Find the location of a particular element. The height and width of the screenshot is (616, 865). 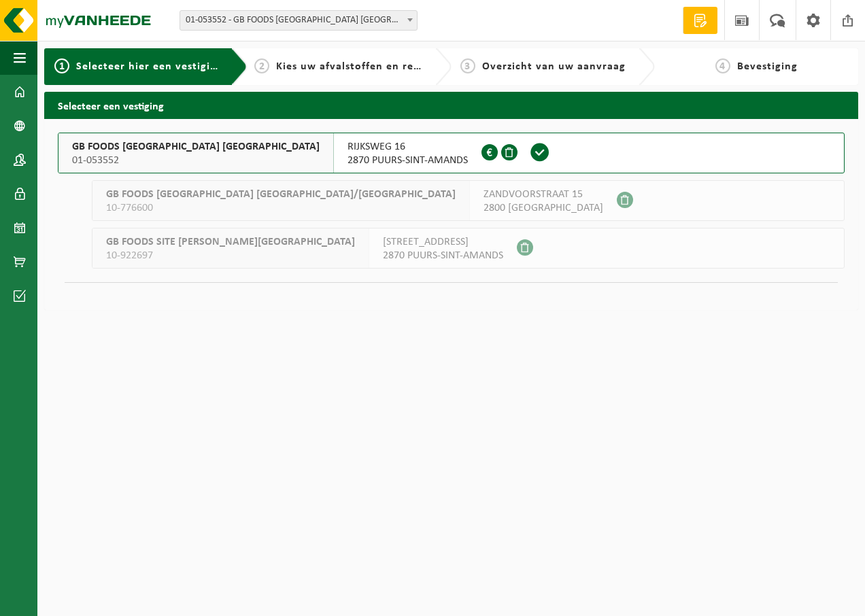

span: 1 is located at coordinates (62, 66).